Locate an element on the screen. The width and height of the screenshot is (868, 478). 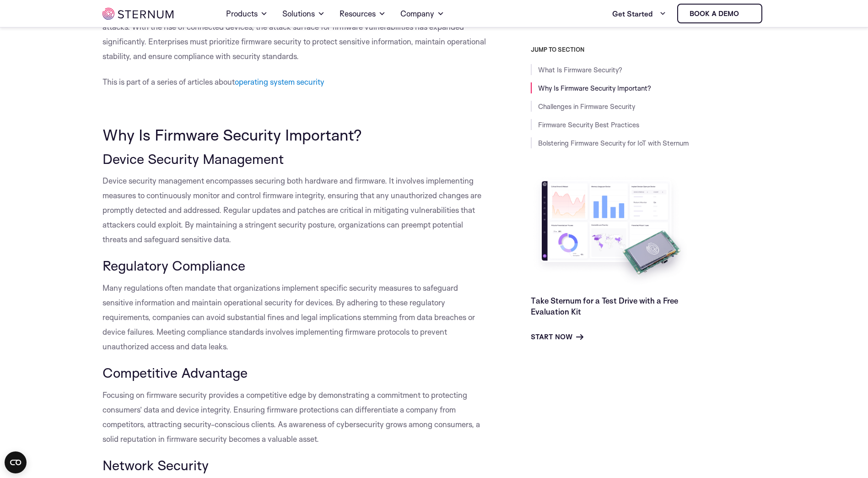
span: Competitive Advantage is located at coordinates (175, 372).